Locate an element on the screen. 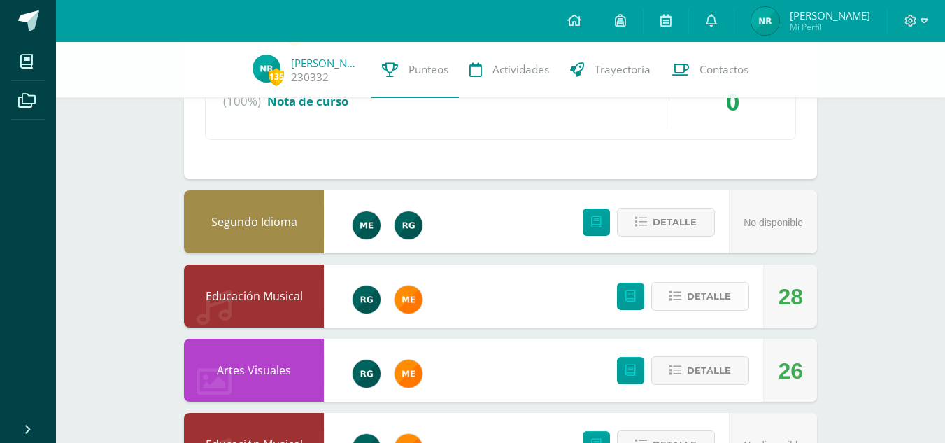 This screenshot has height=443, width=945. div: 26 is located at coordinates (790, 371).